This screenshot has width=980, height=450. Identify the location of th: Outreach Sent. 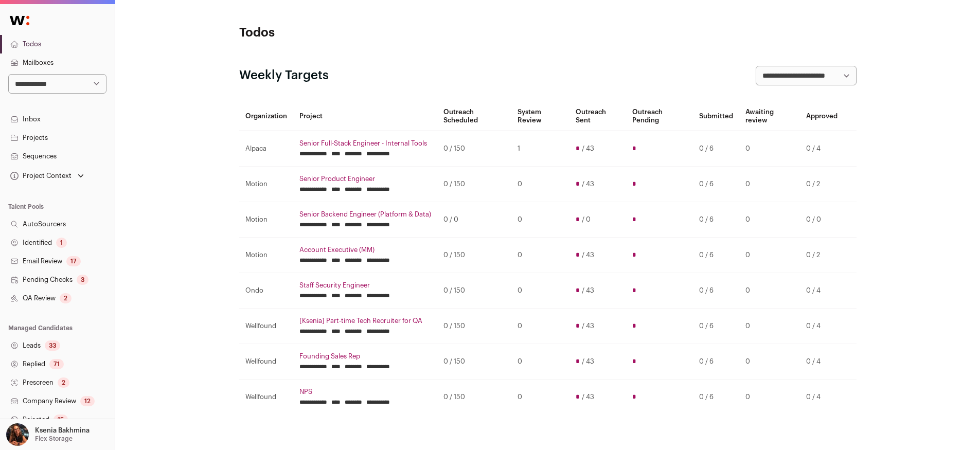
(598, 116).